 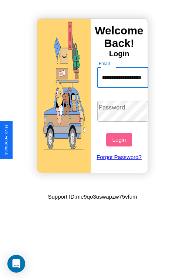 What do you see at coordinates (16, 263) in the screenshot?
I see `div: Open Intercom Messenger` at bounding box center [16, 263].